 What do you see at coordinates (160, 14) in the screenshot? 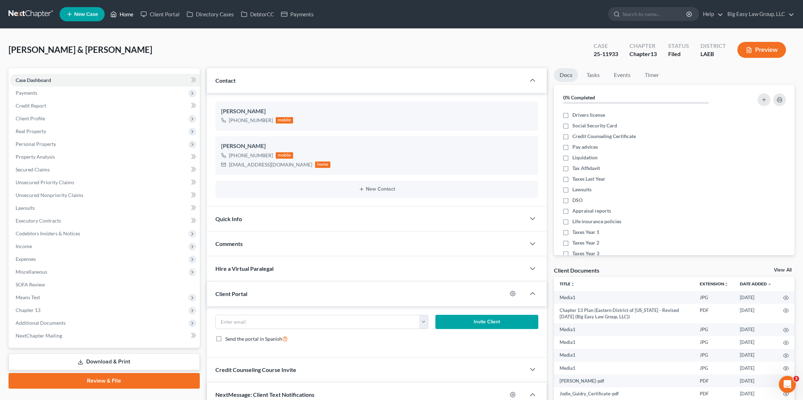
I see `a: Client Portal` at bounding box center [160, 14].